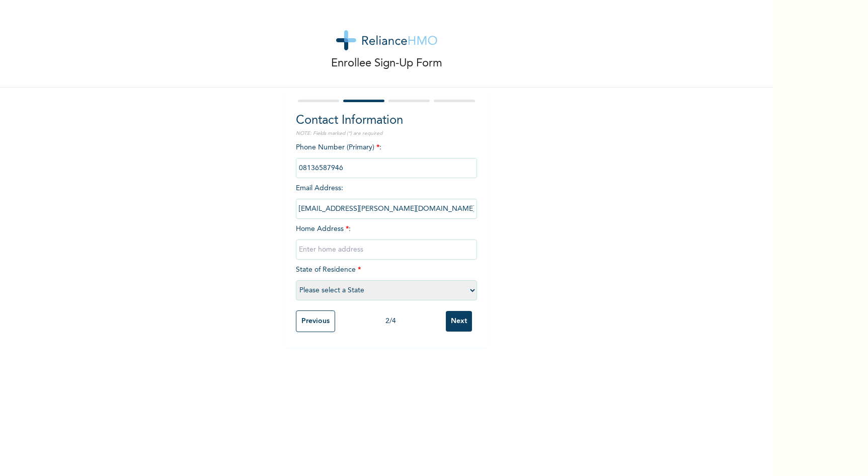  What do you see at coordinates (315, 321) in the screenshot?
I see `input: Previous` at bounding box center [315, 321].